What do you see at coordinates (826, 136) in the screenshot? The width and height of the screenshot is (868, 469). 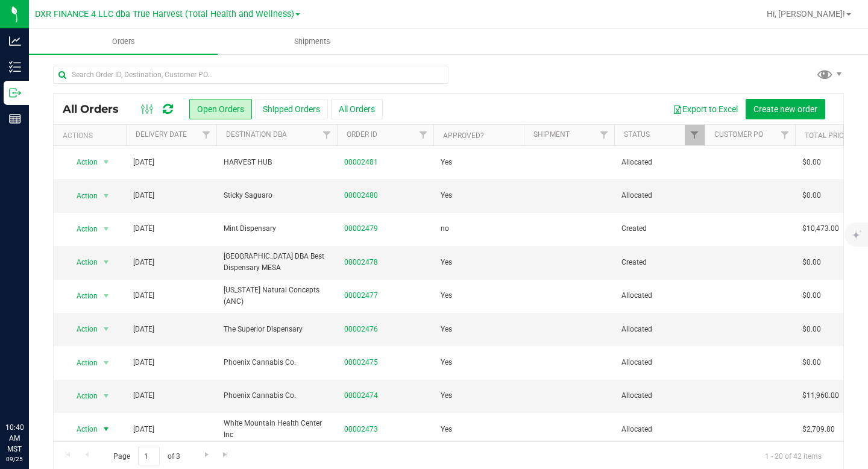 I see `a: Total Price` at bounding box center [826, 136].